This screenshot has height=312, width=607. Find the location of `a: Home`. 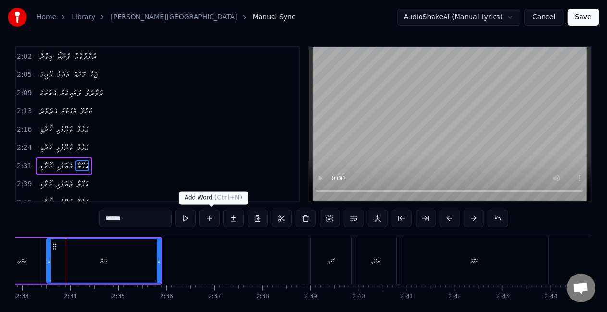

a: Home is located at coordinates (46, 17).